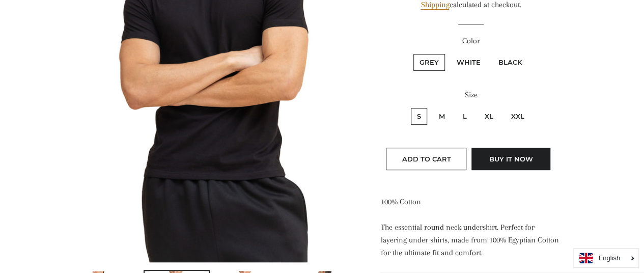 This screenshot has height=273, width=644. What do you see at coordinates (426, 159) in the screenshot?
I see `span: Add to Cart` at bounding box center [426, 159].